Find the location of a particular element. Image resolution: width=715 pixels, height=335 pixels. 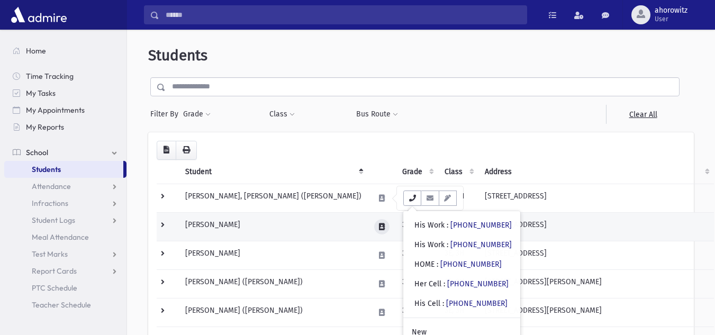

span: My Reports is located at coordinates (45, 127).